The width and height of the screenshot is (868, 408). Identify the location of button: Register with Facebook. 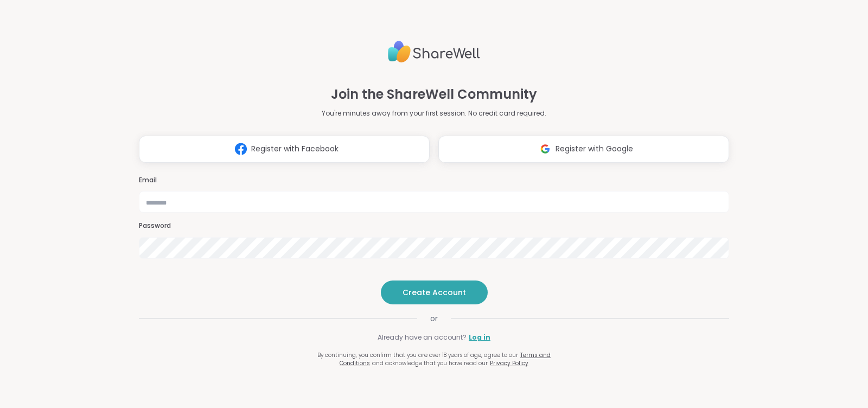
(284, 149).